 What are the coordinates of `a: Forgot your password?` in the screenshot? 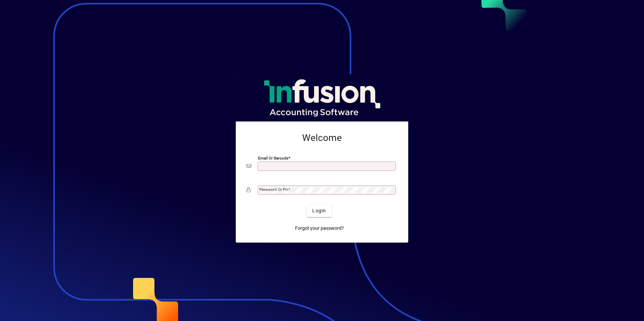 It's located at (319, 228).